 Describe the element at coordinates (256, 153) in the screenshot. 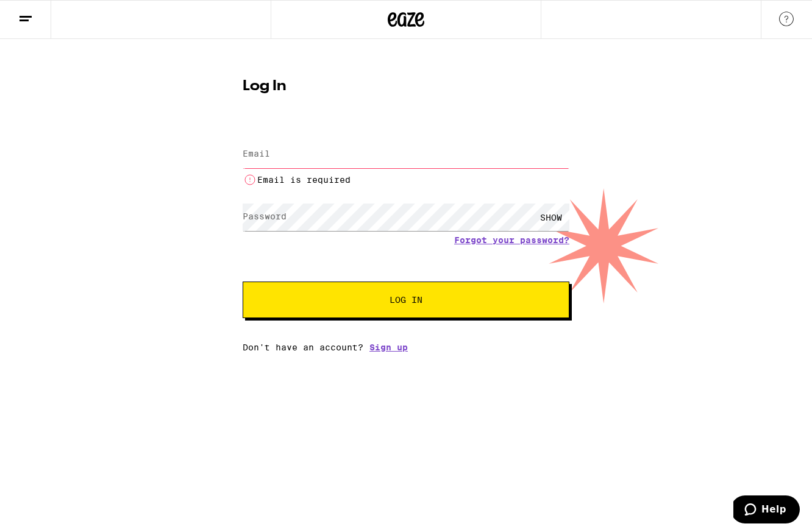

I see `label: Email` at that location.